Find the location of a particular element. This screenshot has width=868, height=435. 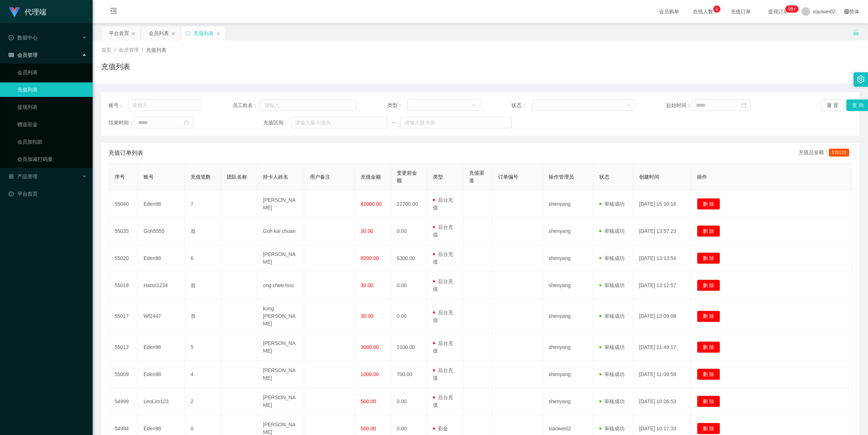

td: 55009 is located at coordinates (124, 374).